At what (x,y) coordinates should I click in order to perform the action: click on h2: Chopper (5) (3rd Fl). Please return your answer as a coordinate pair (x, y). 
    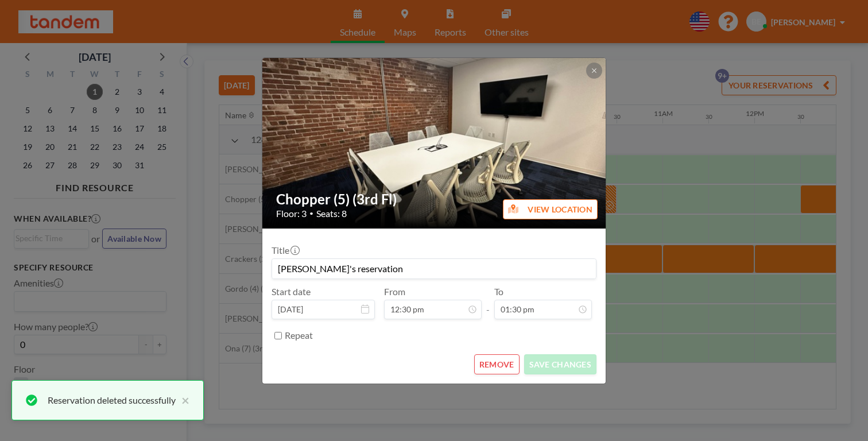
    Looking at the image, I should click on (434, 199).